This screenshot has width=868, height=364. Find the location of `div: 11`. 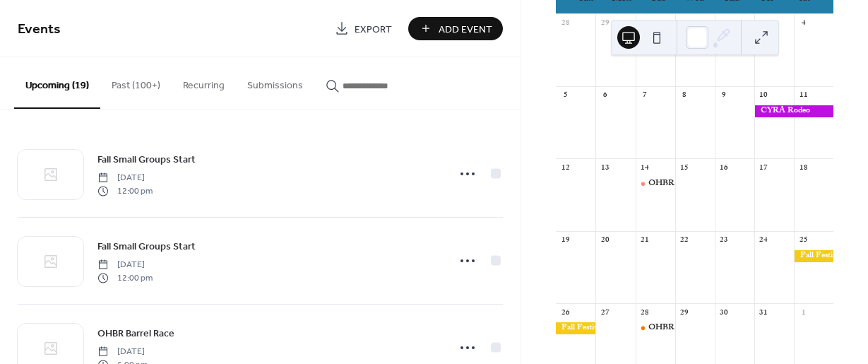

div: 11 is located at coordinates (803, 95).